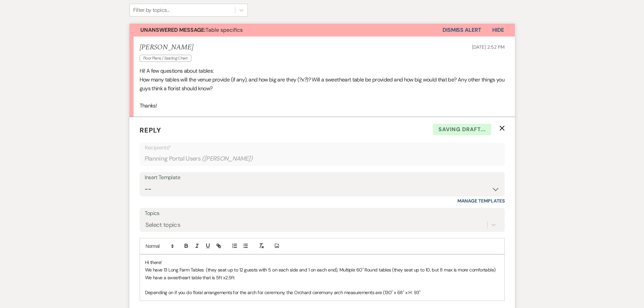 This screenshot has height=308, width=644. Describe the element at coordinates (322, 84) in the screenshot. I see `p: How many tables will the venue provide (if any), and how big are they (?x?)? Will a sweetheart ta...` at that location.